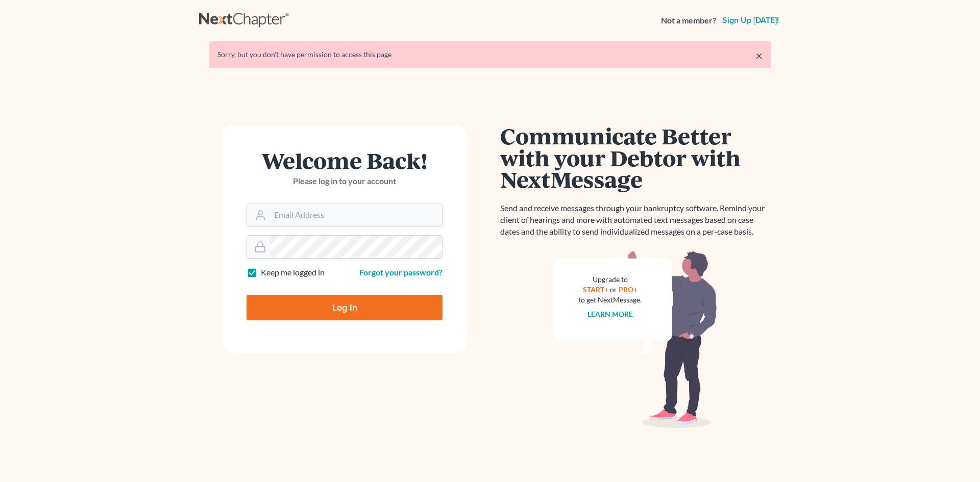  Describe the element at coordinates (344, 160) in the screenshot. I see `h1: Welcome Back!` at that location.